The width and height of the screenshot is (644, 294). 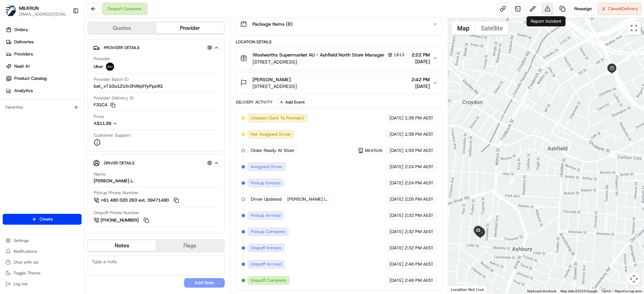 What do you see at coordinates (579, 291) in the screenshot?
I see `span: Map data ©2025 Google` at bounding box center [579, 291].